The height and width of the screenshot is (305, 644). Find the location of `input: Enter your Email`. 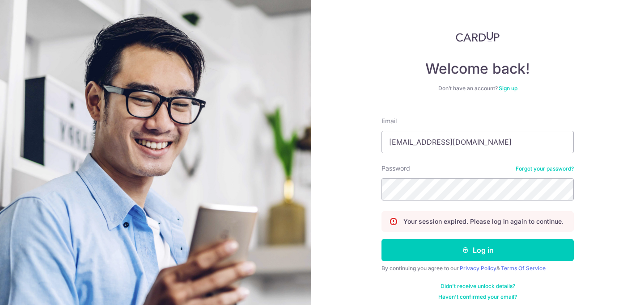

input: Enter your Email is located at coordinates (477, 142).